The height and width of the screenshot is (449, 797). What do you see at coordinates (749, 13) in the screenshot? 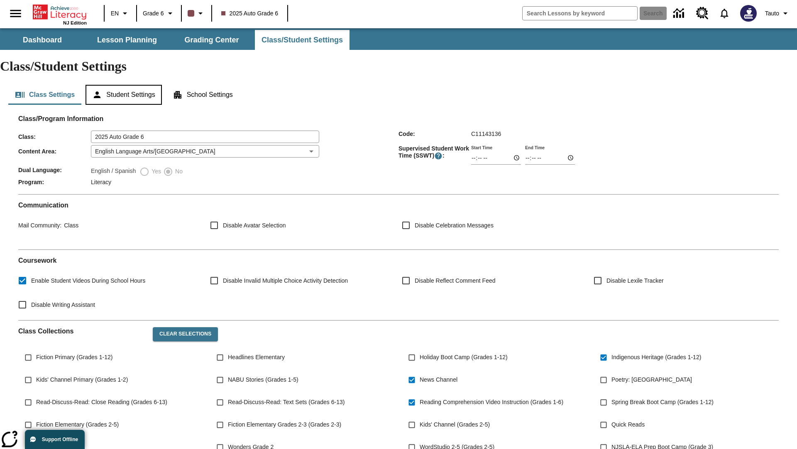
I see `button: Select a new avatar` at bounding box center [749, 13].